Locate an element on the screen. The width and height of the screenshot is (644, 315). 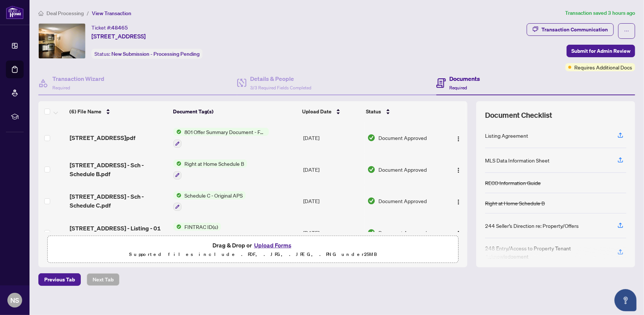
span: (6) File Name is located at coordinates (85, 111).